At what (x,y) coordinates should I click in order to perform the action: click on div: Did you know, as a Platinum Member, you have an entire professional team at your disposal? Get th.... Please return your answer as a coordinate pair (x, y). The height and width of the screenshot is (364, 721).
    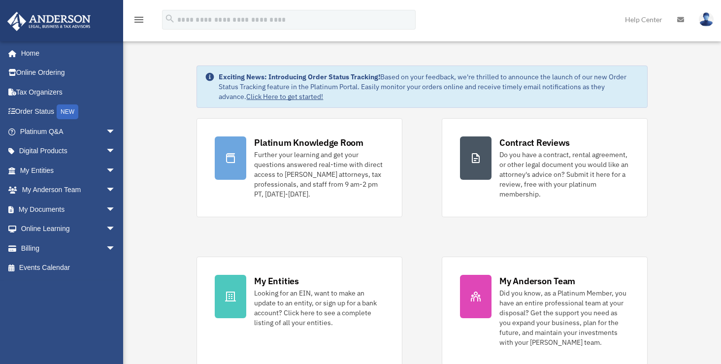
    Looking at the image, I should click on (565, 318).